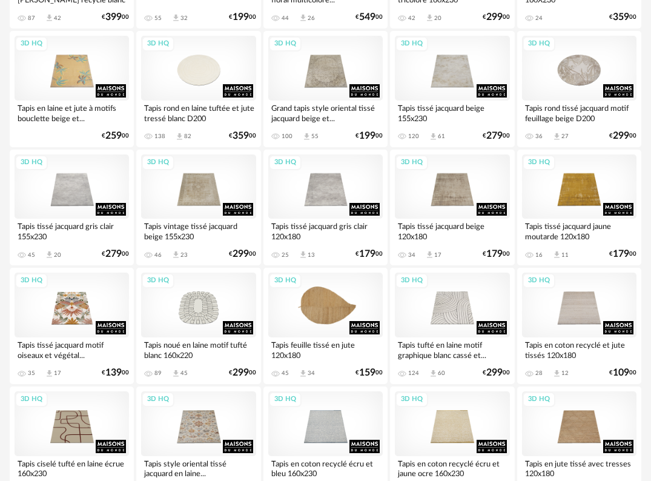 The width and height of the screenshot is (651, 481). I want to click on div: 35, so click(31, 373).